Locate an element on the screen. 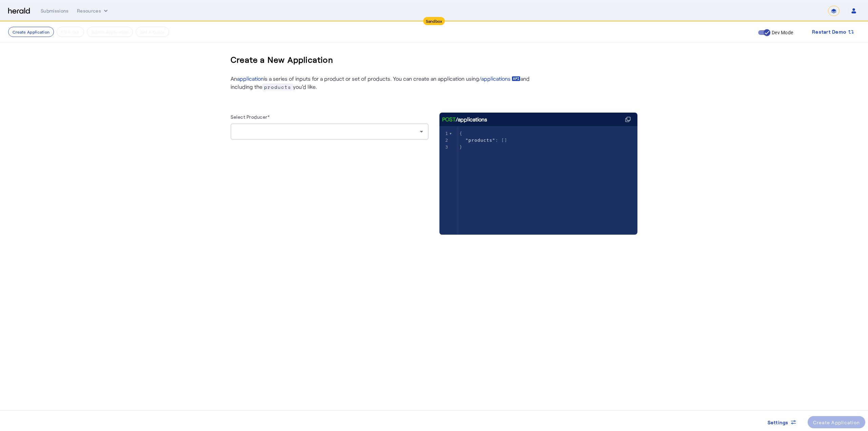  span: Restart Demo is located at coordinates (829, 32).